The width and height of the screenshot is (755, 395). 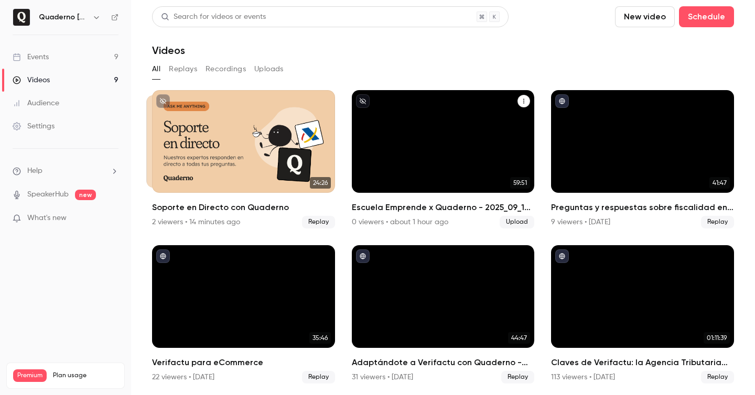 I want to click on h2: Adaptándote a Verifactu con Quaderno - Office Hours, so click(x=443, y=363).